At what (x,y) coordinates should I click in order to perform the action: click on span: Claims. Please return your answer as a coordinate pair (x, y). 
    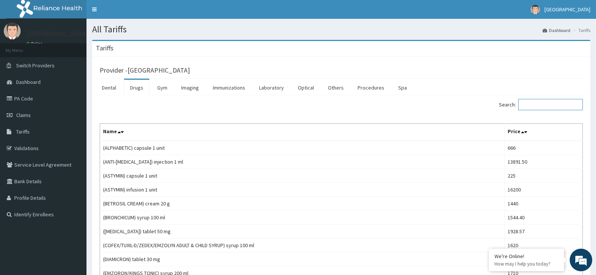
    Looking at the image, I should click on (23, 115).